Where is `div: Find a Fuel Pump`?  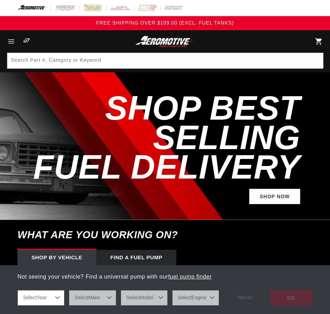 div: Find a Fuel Pump is located at coordinates (136, 257).